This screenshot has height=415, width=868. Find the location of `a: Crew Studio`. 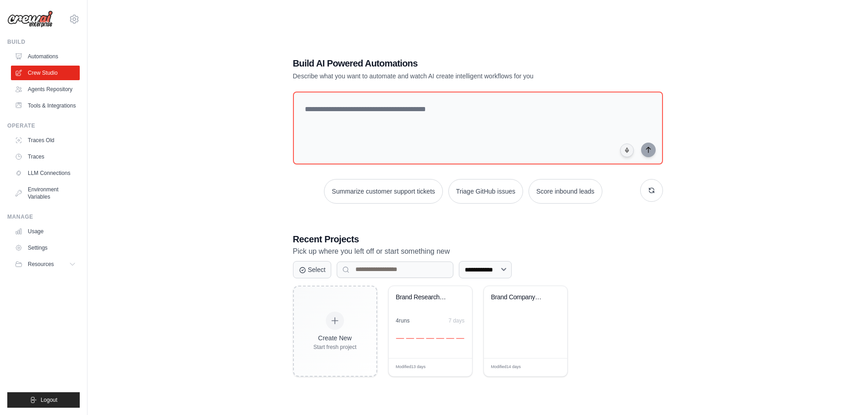

a: Crew Studio is located at coordinates (45, 73).